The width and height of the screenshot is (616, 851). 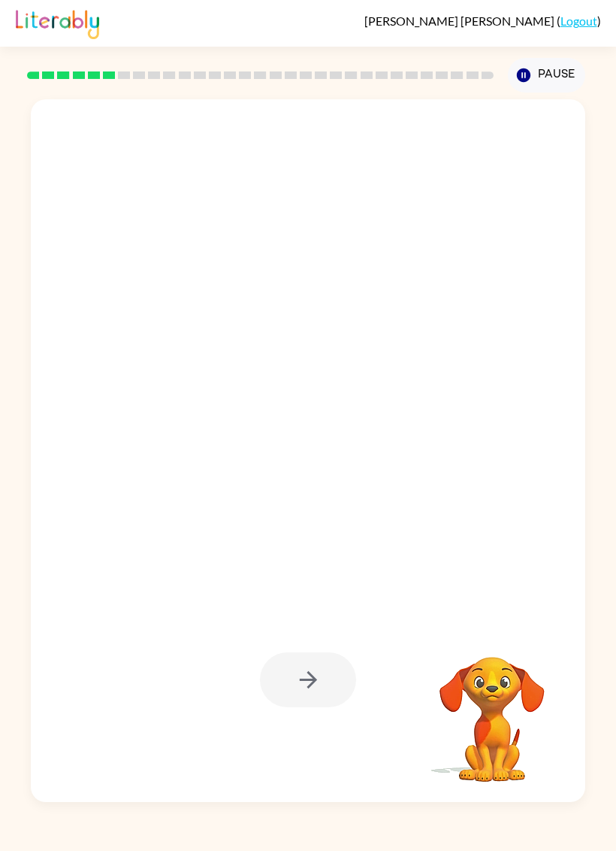 What do you see at coordinates (546, 75) in the screenshot?
I see `button: Pause` at bounding box center [546, 75].